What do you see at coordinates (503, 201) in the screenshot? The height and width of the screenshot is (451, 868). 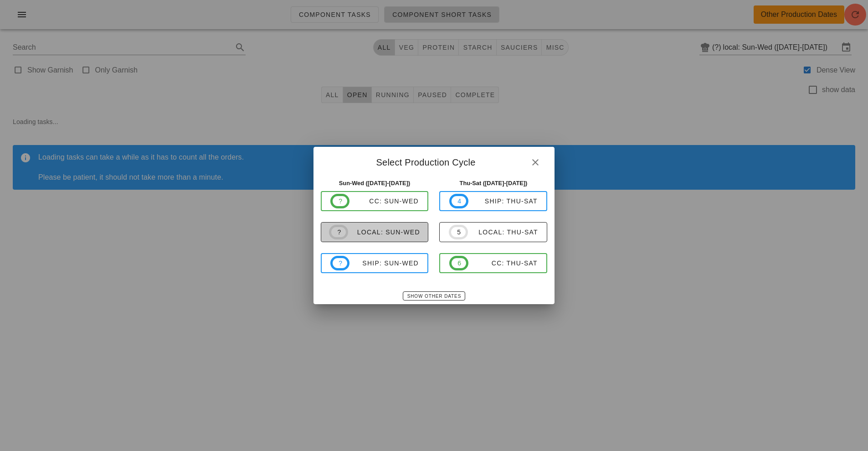 I see `div: ship: Thu-Sat` at bounding box center [503, 201].